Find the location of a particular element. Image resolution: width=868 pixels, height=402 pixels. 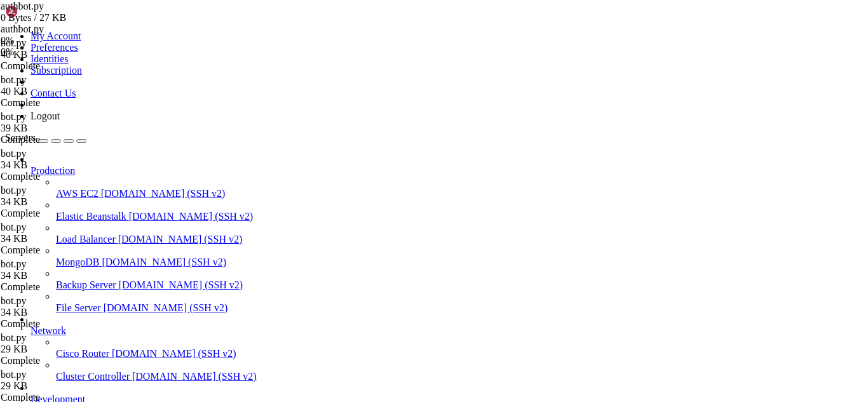

x-row: Users logged in: 0 is located at coordinates (353, 57).